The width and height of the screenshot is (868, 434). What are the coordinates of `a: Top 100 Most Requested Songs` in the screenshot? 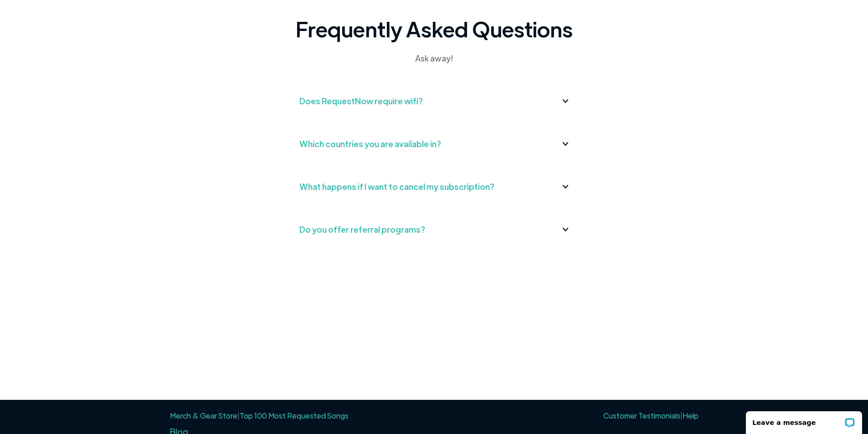 It's located at (294, 415).